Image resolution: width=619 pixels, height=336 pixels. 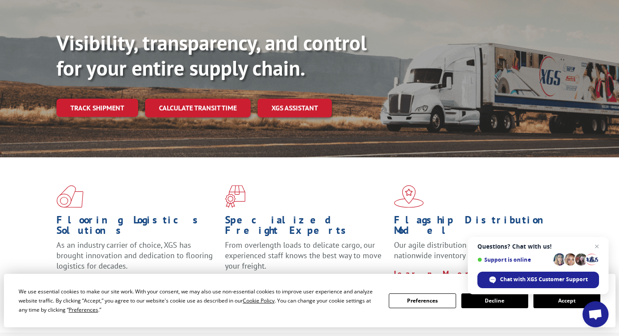 What do you see at coordinates (97, 108) in the screenshot?
I see `a: Track shipment` at bounding box center [97, 108].